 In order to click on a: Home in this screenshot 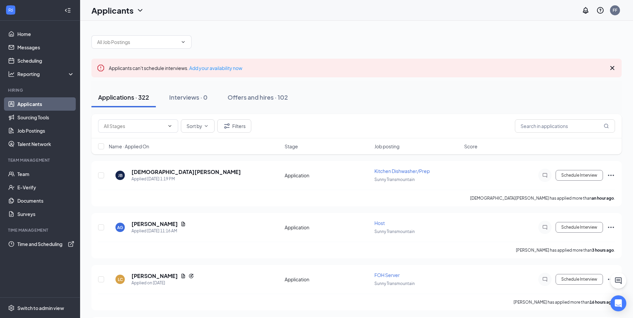, I will do `click(46, 34)`.